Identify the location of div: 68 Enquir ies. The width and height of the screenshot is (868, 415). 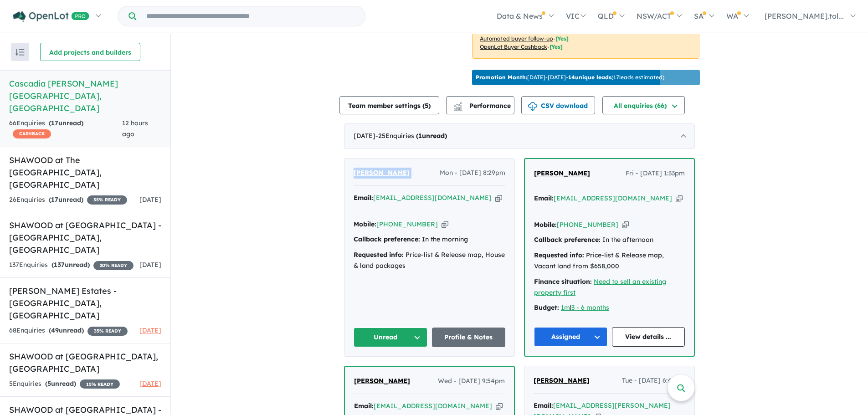
(68, 331).